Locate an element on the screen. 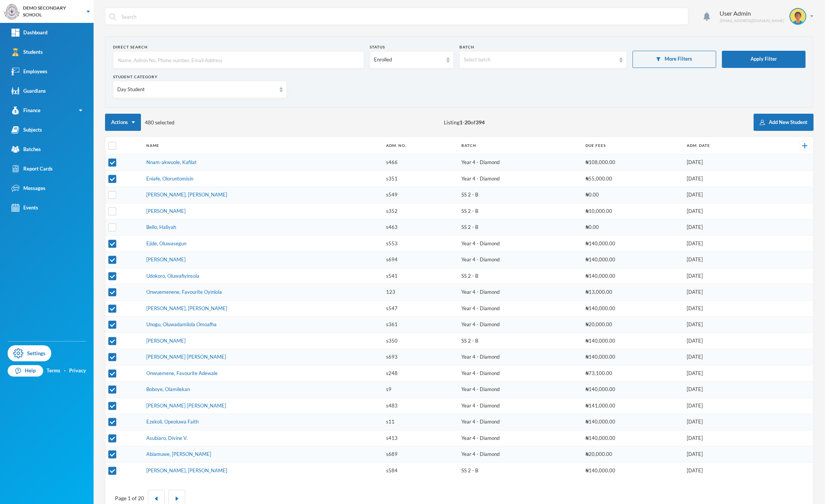 The height and width of the screenshot is (504, 825). td: s413 is located at coordinates (420, 438).